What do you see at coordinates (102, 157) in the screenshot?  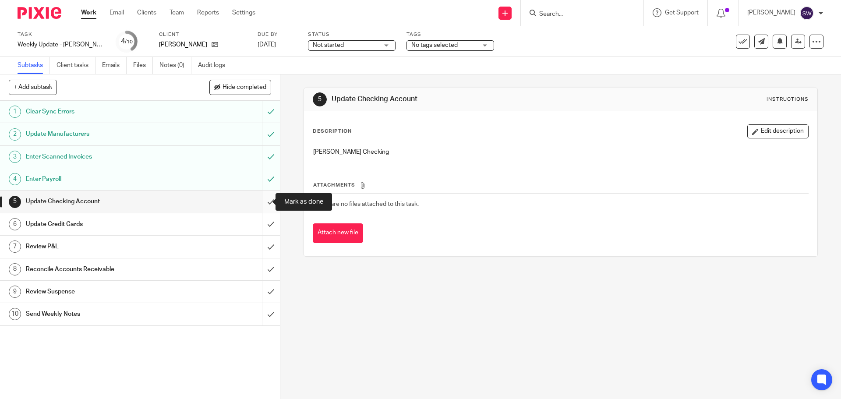 I see `h1: Enter Scanned Invoices` at bounding box center [102, 157].